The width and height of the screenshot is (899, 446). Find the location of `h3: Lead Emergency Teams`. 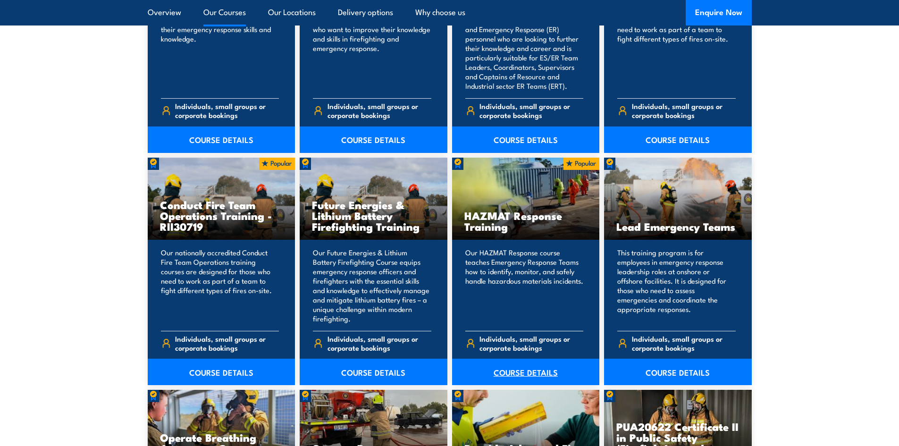

h3: Lead Emergency Teams is located at coordinates (678, 226).